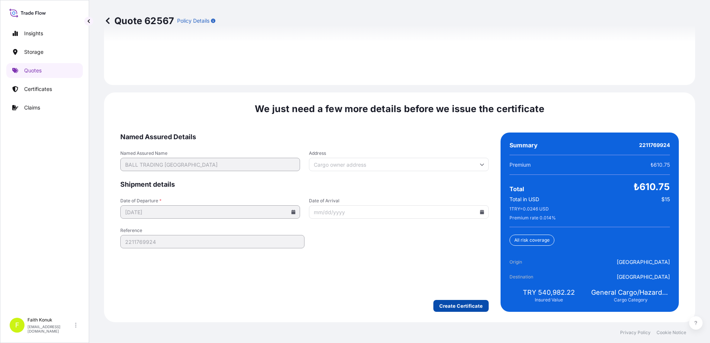  I want to click on span: Insured Value, so click(549, 300).